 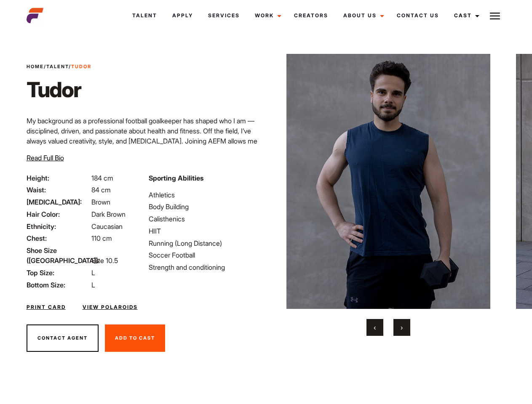 What do you see at coordinates (401, 328) in the screenshot?
I see `span: Next` at bounding box center [401, 328].